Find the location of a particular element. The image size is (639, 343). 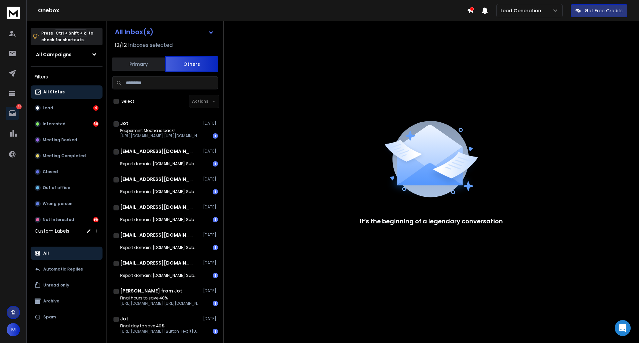

p: All Status is located at coordinates (54, 92).